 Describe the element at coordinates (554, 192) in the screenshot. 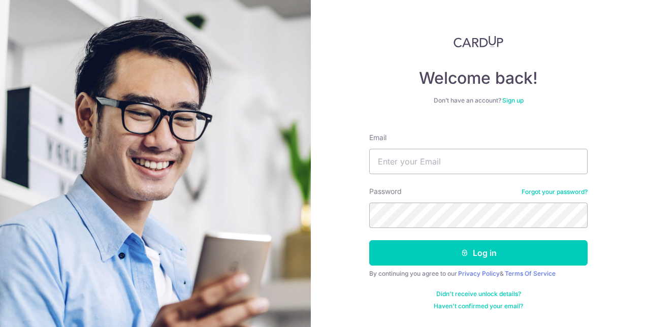

I see `a: Forgot your password?` at that location.